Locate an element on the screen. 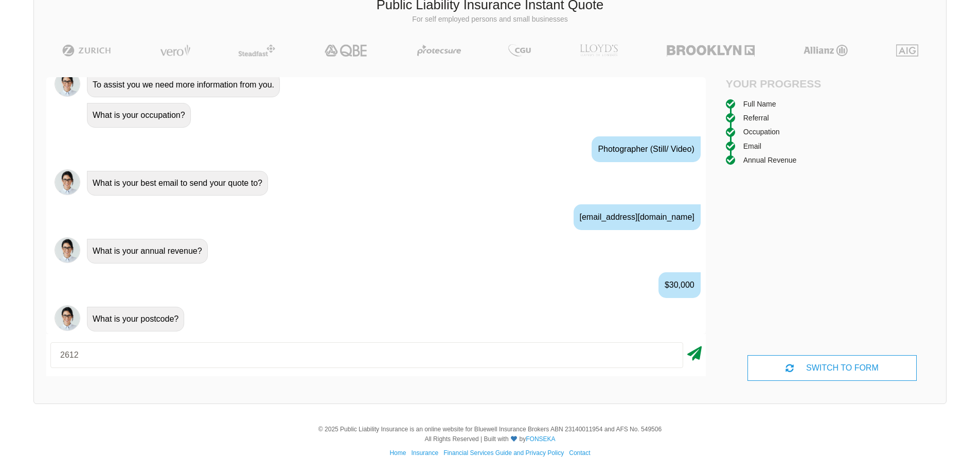 The height and width of the screenshot is (473, 980). p: For self employed persons and small businesses is located at coordinates (490, 19).